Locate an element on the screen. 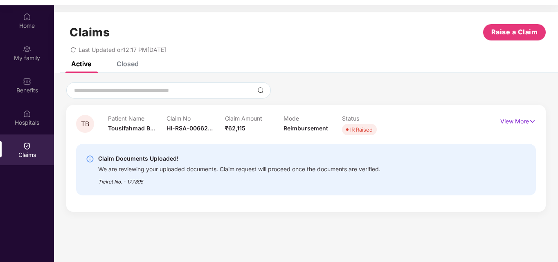  div: Closed is located at coordinates (128, 64).